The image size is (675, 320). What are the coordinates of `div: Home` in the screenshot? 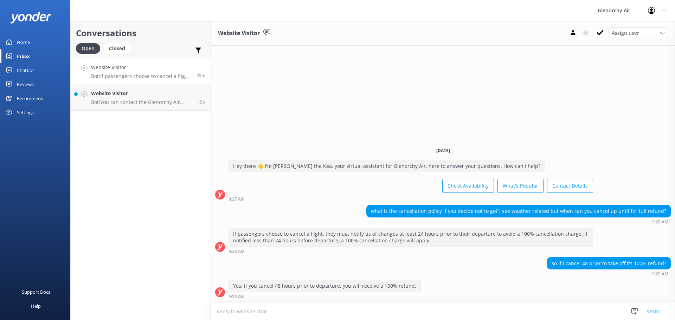 It's located at (23, 42).